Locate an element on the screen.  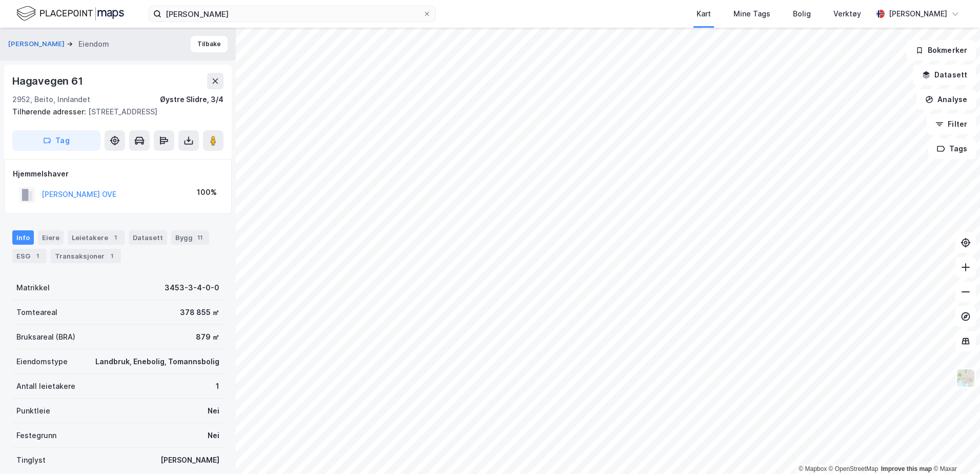
div: Datasett is located at coordinates (148, 237).